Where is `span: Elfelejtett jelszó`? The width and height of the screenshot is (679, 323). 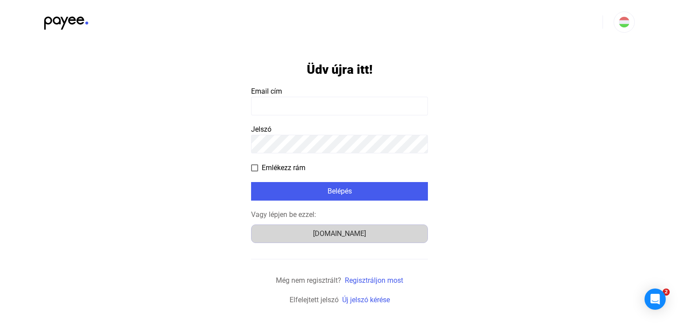 span: Elfelejtett jelszó is located at coordinates (314, 300).